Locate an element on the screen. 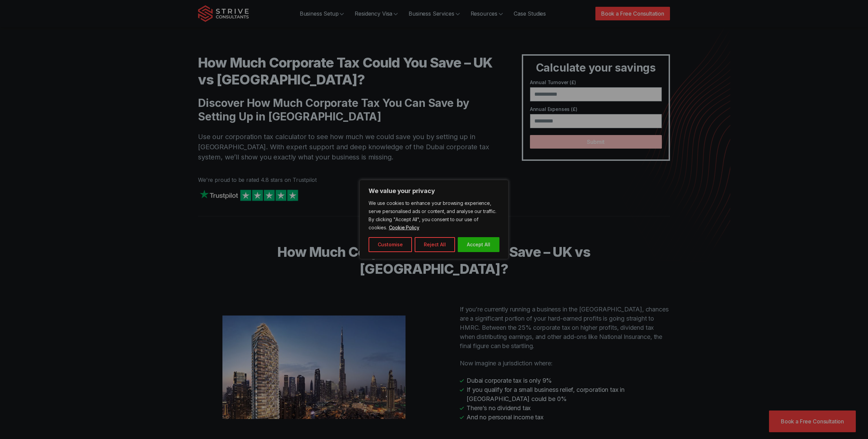 The image size is (868, 439). button: Reject All is located at coordinates (435, 245).